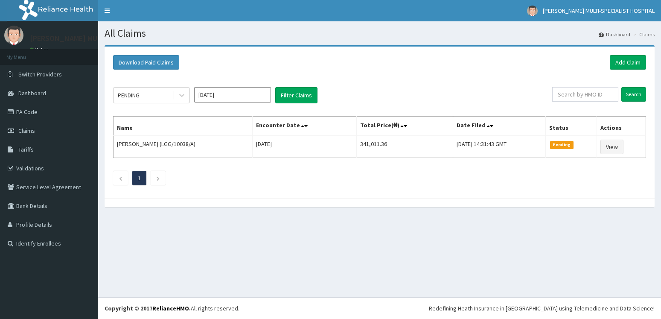 Image resolution: width=661 pixels, height=319 pixels. What do you see at coordinates (405, 147) in the screenshot?
I see `td: 341,011.36` at bounding box center [405, 147].